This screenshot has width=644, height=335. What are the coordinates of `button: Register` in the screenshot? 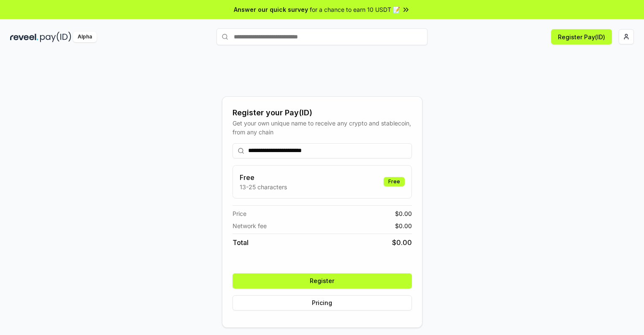 It's located at (322, 281).